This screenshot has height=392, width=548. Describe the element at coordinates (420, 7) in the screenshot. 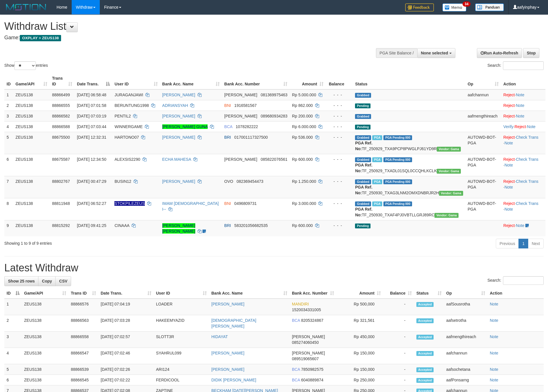

I see `img: Feedback.jpg` at that location.